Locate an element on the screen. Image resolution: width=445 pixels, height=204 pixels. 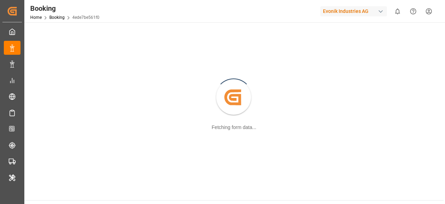
div: Fetching form data... is located at coordinates (234, 127).